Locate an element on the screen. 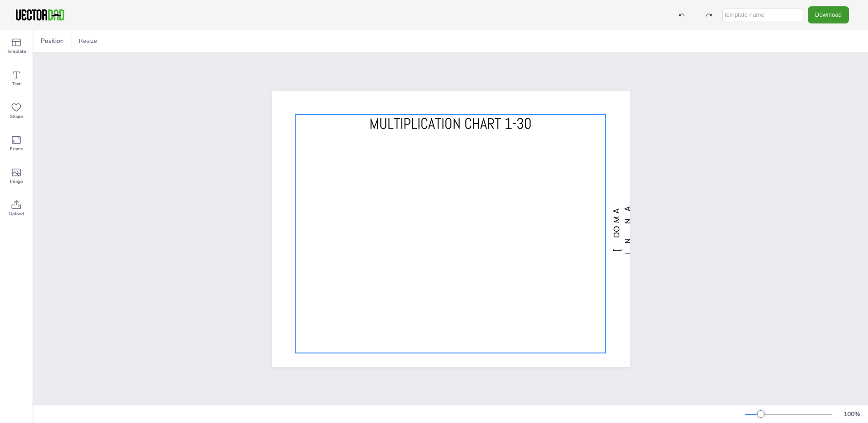 The width and height of the screenshot is (868, 423). span: Text is located at coordinates (16, 84).